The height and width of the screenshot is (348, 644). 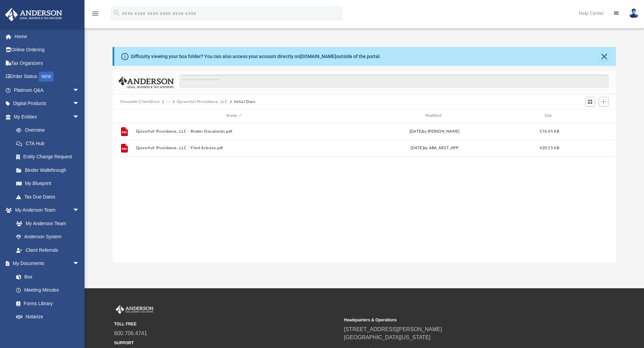 What do you see at coordinates (48, 184) in the screenshot?
I see `a: My Blueprint` at bounding box center [48, 184].